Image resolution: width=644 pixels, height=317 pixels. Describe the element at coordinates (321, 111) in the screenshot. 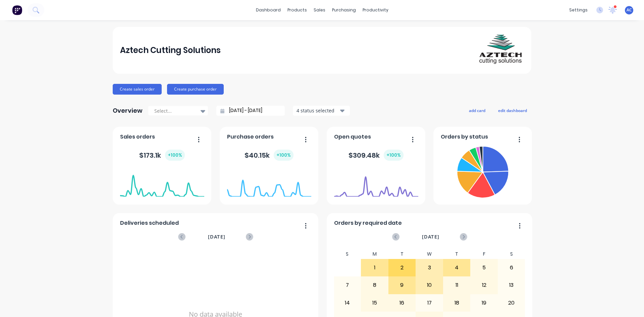

I see `button: 4 status selected` at that location.